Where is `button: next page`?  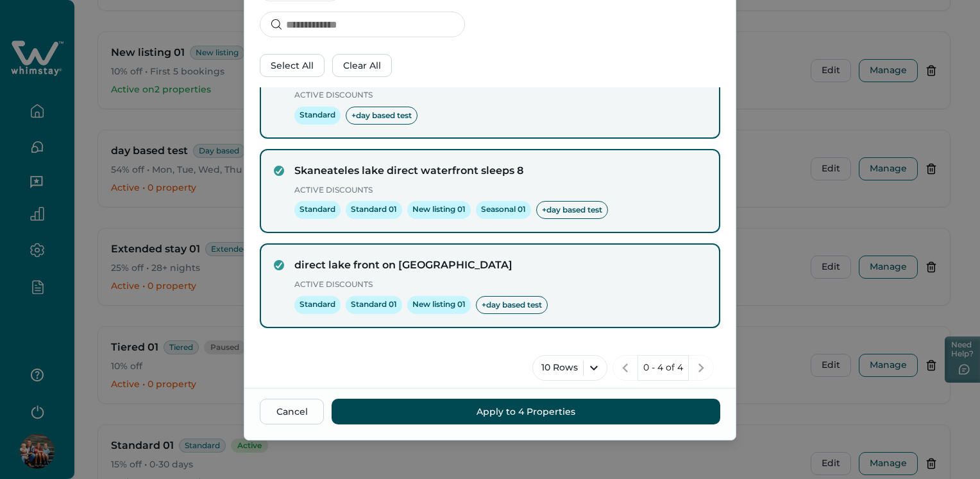
button: next page is located at coordinates (701, 367).